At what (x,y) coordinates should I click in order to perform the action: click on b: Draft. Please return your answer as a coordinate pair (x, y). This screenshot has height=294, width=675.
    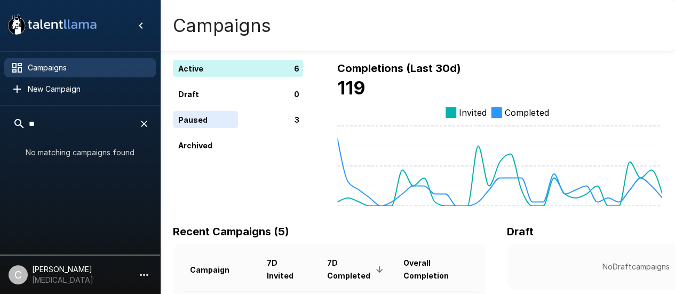
    Looking at the image, I should click on (521, 232).